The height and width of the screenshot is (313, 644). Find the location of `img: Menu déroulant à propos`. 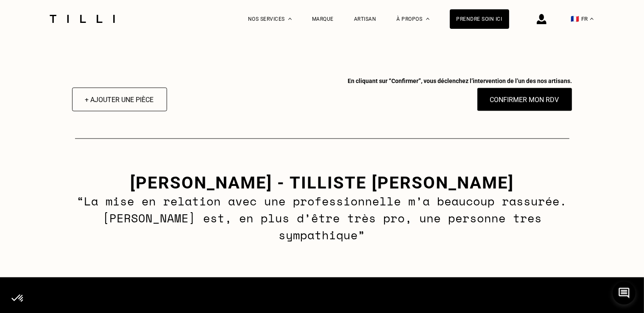

img: Menu déroulant à propos is located at coordinates (428, 19).